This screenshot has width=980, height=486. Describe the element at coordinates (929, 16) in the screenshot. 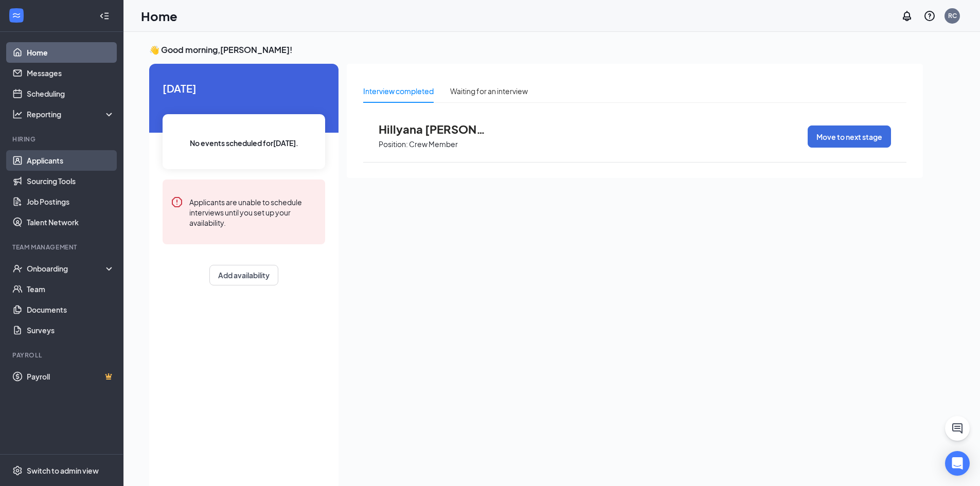

I see `svg: QuestionInfo` at that location.